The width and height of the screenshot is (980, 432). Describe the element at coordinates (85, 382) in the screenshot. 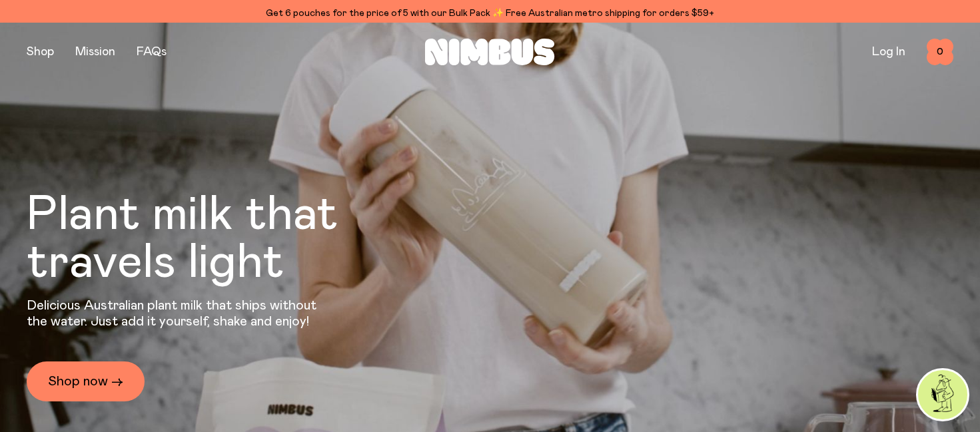

I see `a: Shop now →` at that location.